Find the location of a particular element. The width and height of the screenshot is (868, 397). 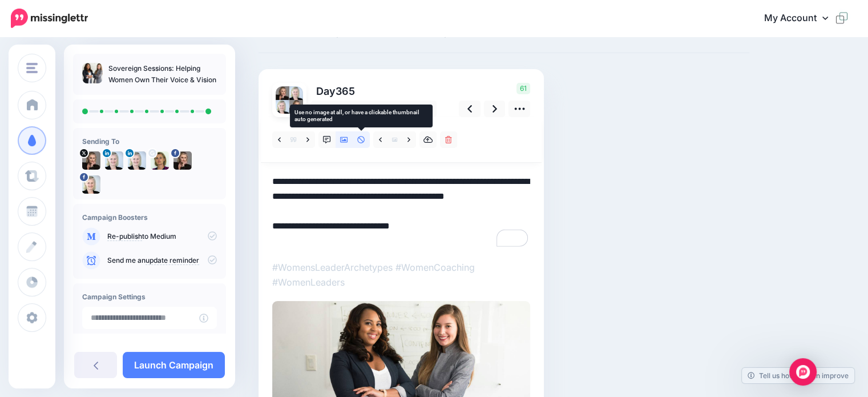

a: Tell us how we can improve is located at coordinates (798, 375).